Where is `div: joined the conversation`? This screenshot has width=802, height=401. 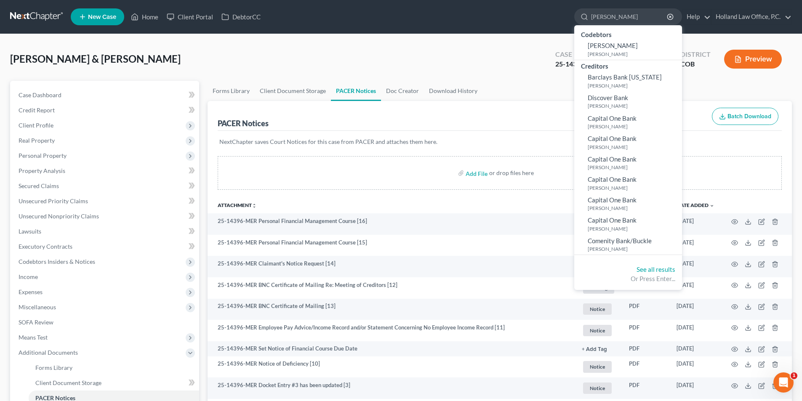 div: joined the conversation is located at coordinates (90, 190).